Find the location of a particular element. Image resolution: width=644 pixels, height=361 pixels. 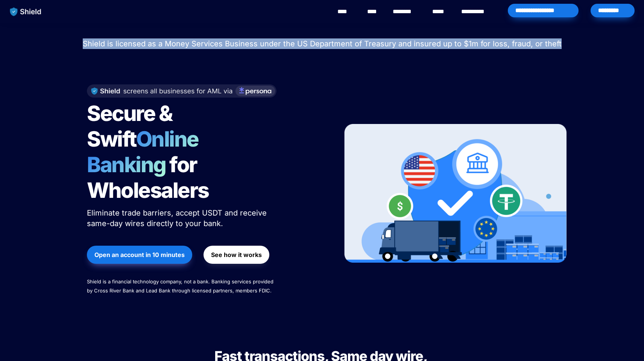

strong: Open an account in 10 minutes is located at coordinates (139, 255).